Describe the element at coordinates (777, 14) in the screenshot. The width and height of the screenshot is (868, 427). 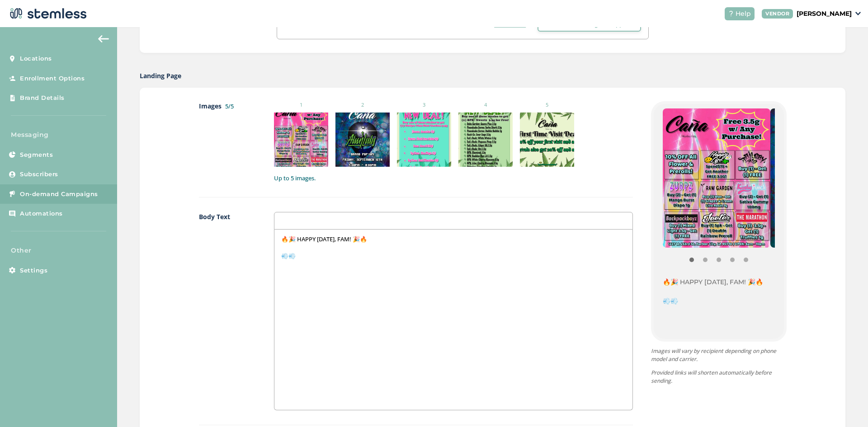
I see `div: VENDOR` at that location.